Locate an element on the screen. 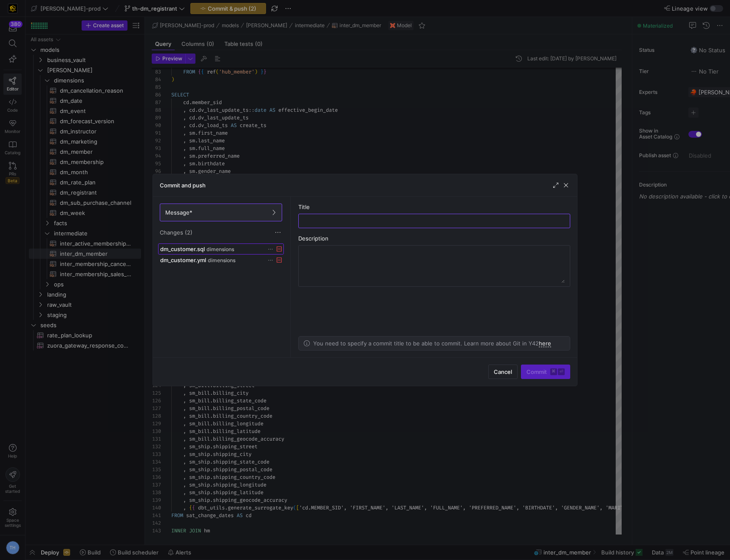 Image resolution: width=730 pixels, height=560 pixels. button: dm_customer.sqldimensions is located at coordinates (221, 249).